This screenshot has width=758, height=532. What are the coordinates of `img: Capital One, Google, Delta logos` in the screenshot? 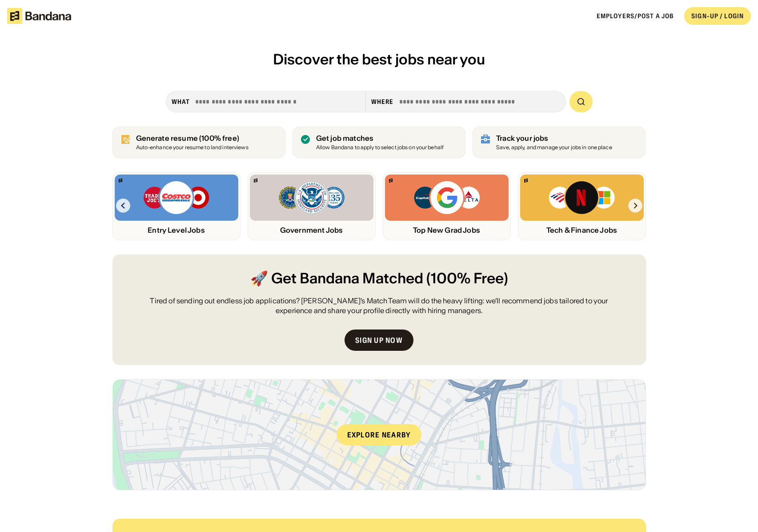 It's located at (447, 198).